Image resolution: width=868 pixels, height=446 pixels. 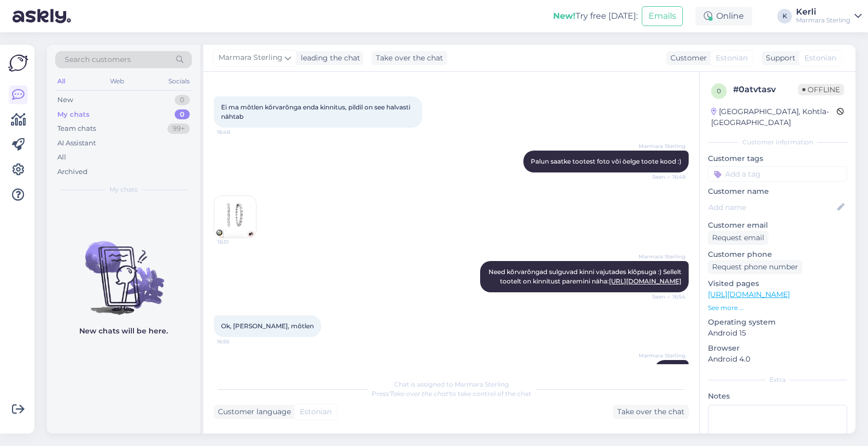 What do you see at coordinates (585, 277) in the screenshot?
I see `span: Need kõrvarõngad sulguvad kinni vajutades klõpsuga :) Sellelt tootelt on kinnitust paremini näha:` at bounding box center [585, 277].